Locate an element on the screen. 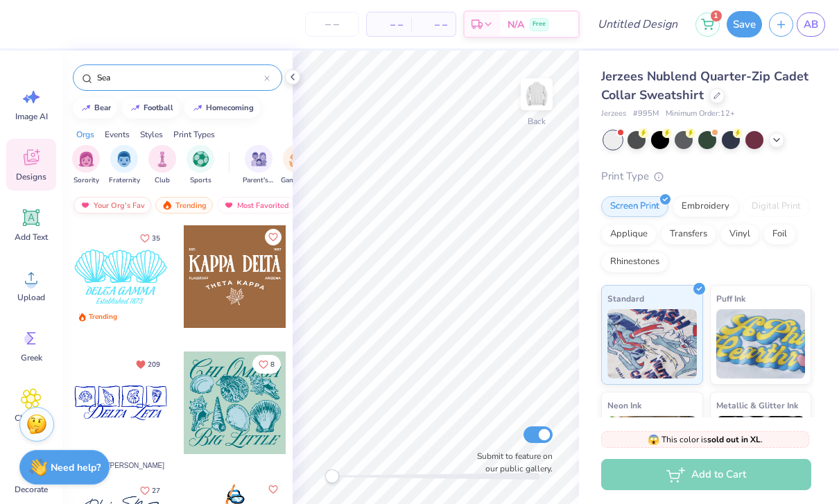  span: Metallic & Glitter Ink is located at coordinates (758, 405).